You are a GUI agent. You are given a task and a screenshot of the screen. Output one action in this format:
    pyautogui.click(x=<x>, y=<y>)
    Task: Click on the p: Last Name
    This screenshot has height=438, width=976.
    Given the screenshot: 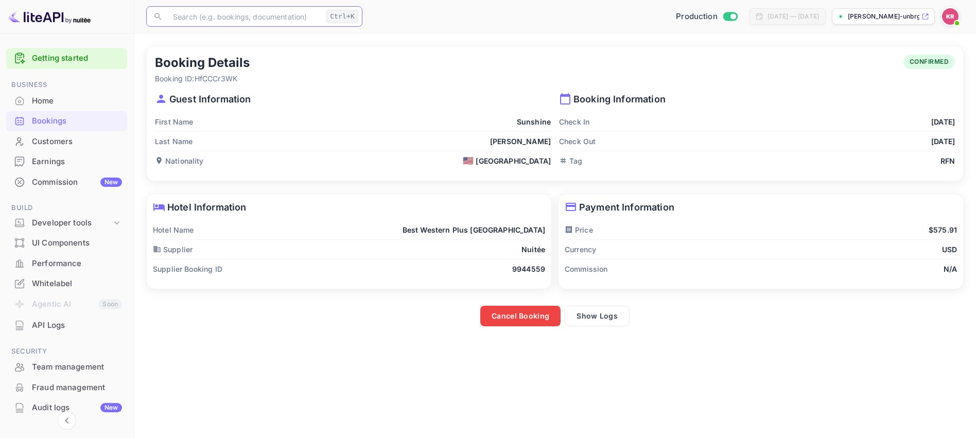 What is the action you would take?
    pyautogui.click(x=173, y=141)
    